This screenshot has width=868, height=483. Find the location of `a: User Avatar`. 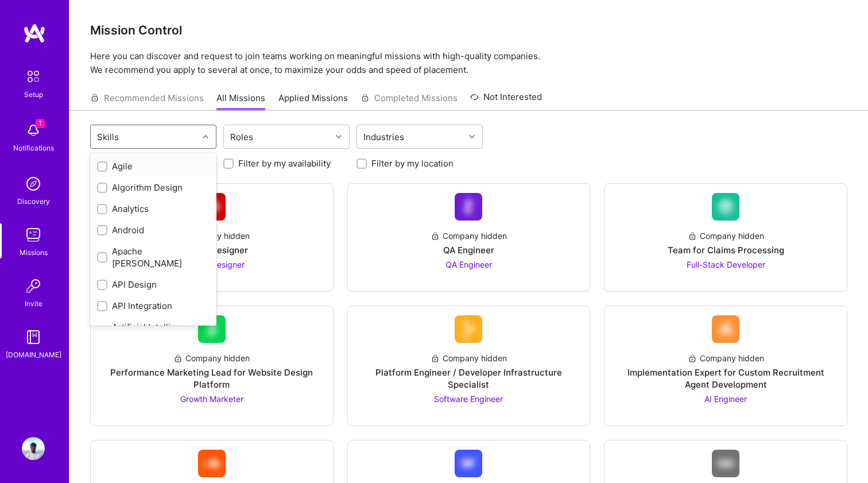

a: User Avatar is located at coordinates (33, 448).